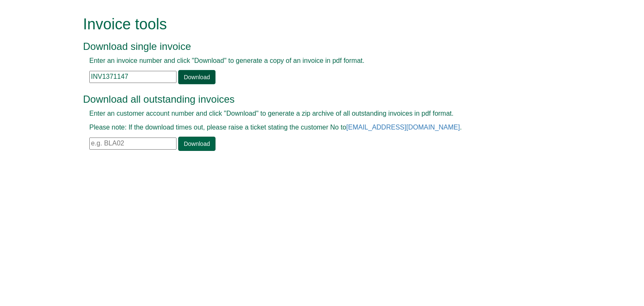 The image size is (644, 306). What do you see at coordinates (133, 144) in the screenshot?
I see `input: e.g. BLA02` at bounding box center [133, 144].